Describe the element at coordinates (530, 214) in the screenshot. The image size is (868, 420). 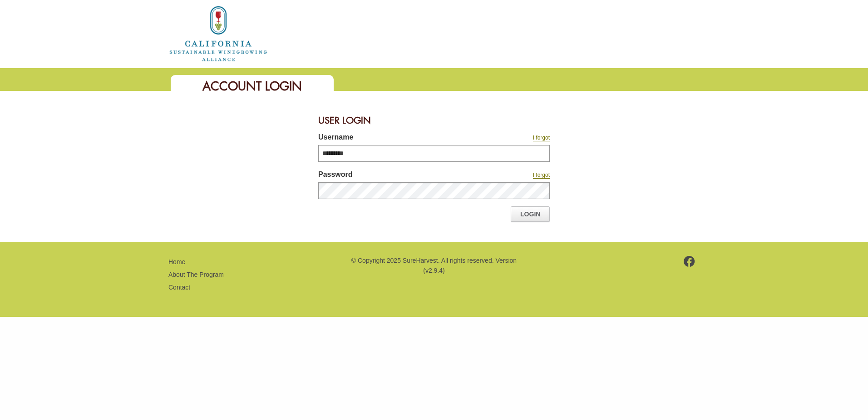
I see `a: Login` at that location.